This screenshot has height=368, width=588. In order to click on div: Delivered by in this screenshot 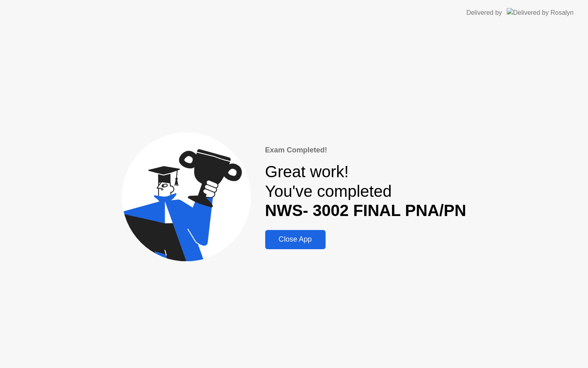, I will do `click(484, 13)`.